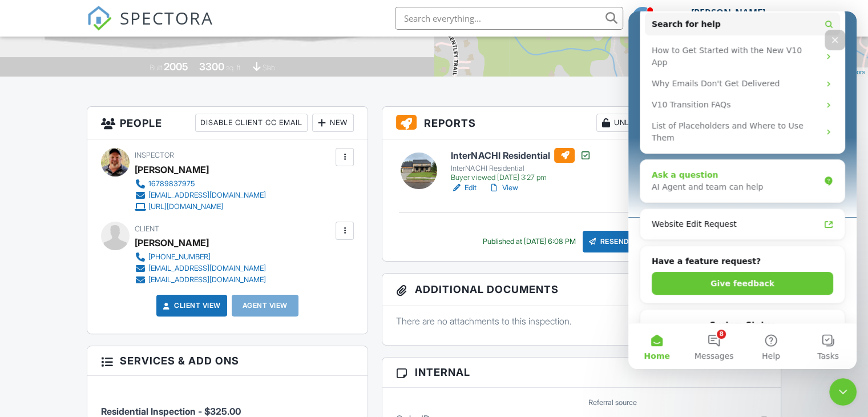 The width and height of the screenshot is (868, 417). I want to click on span: Inspector, so click(154, 155).